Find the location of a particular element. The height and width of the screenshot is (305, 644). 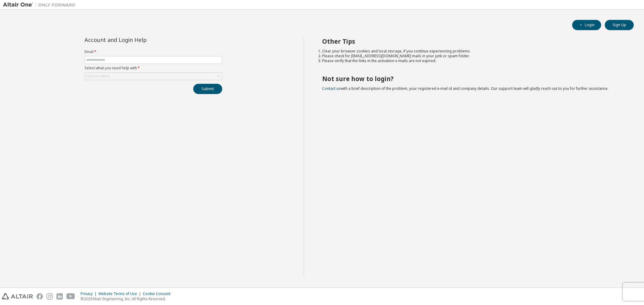

span: with a brief description of the problem, your registered e-mail id and company details. Our suppo... is located at coordinates (465, 89).